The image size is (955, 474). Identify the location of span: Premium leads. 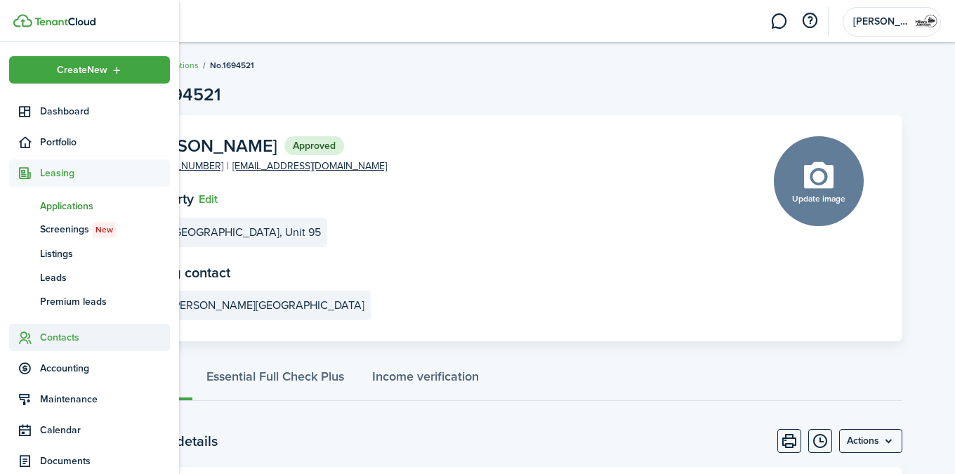
(105, 301).